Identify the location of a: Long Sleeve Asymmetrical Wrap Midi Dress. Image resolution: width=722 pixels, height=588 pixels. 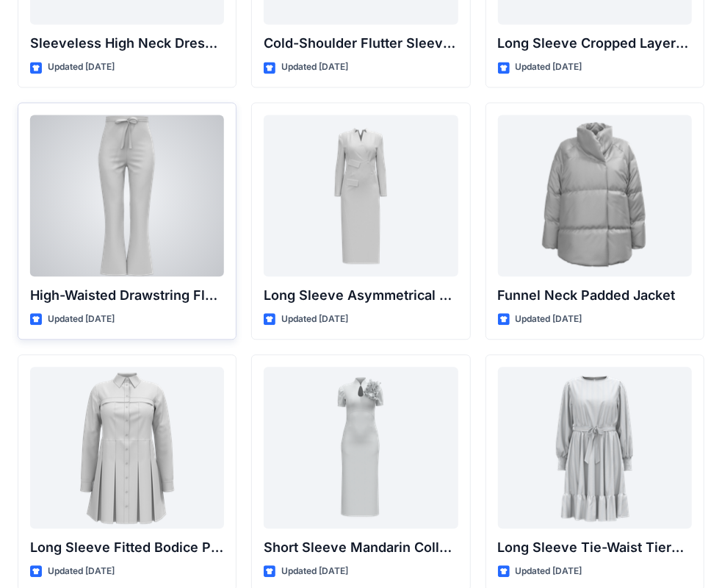
(361, 195).